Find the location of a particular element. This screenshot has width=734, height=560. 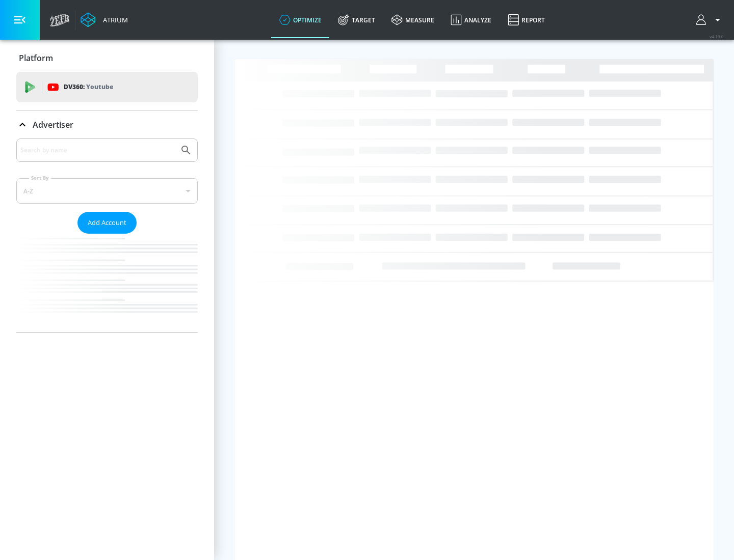

p: DV360: is located at coordinates (88, 87).